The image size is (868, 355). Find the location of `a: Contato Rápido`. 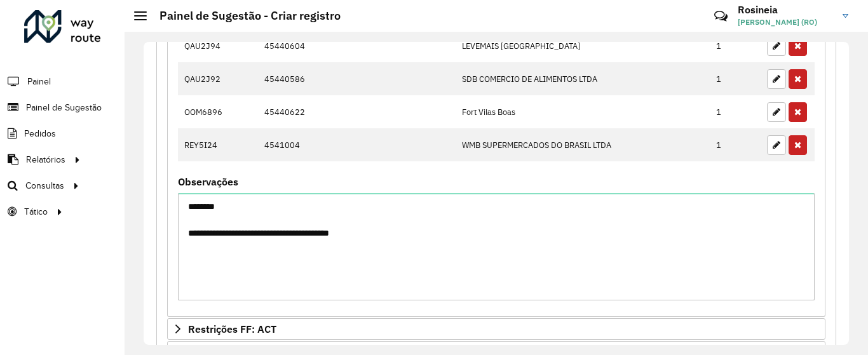

a: Contato Rápido is located at coordinates (721, 16).